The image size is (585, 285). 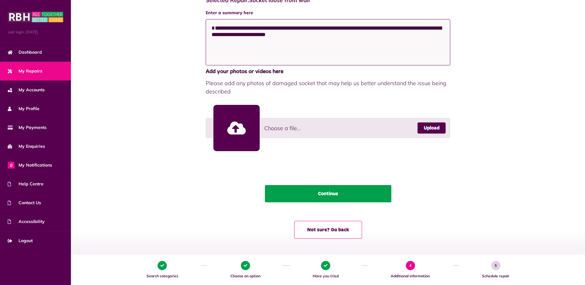 I want to click on span: My Accounts, so click(x=26, y=90).